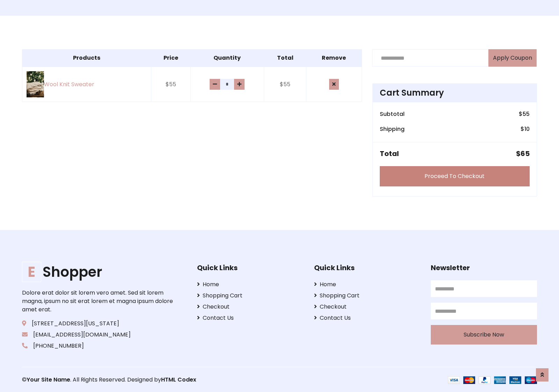  I want to click on th: Quantity, so click(227, 59).